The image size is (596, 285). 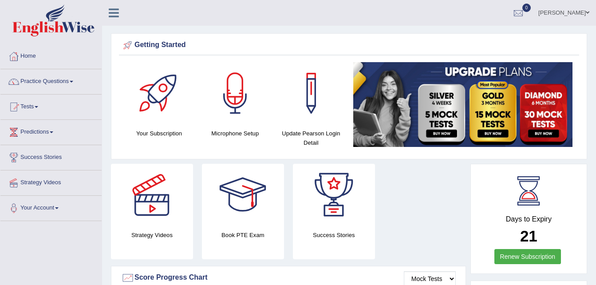 I want to click on a: Renew Subscription, so click(x=528, y=257).